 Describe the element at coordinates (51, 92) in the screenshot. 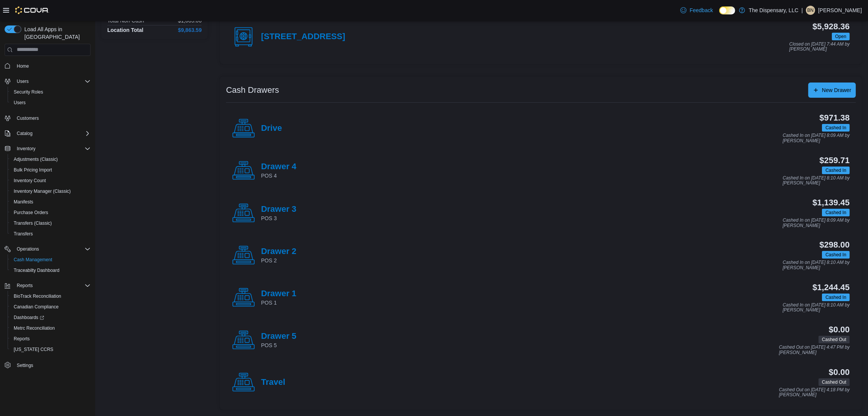

I see `button: Security Roles` at that location.